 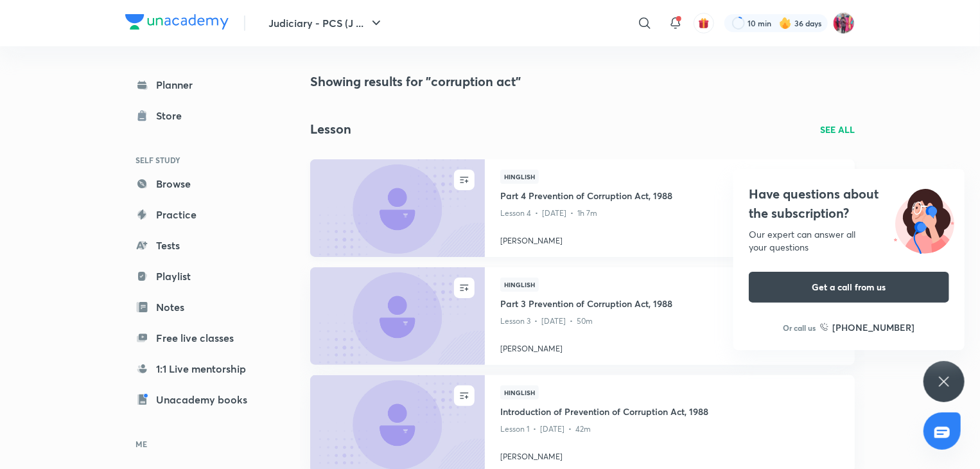 What do you see at coordinates (172, 116) in the screenshot?
I see `div: Store` at bounding box center [172, 116].